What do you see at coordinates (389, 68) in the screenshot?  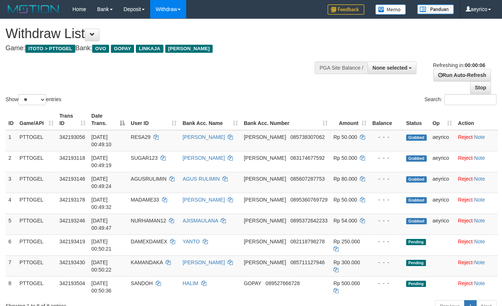 I see `span: None selected` at bounding box center [389, 68].